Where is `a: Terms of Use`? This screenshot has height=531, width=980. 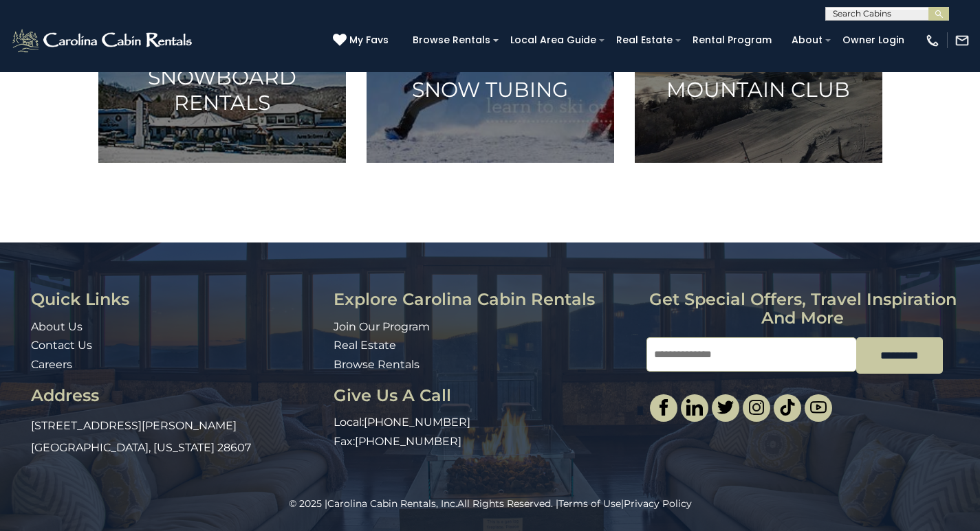
a: Terms of Use is located at coordinates (589, 503).